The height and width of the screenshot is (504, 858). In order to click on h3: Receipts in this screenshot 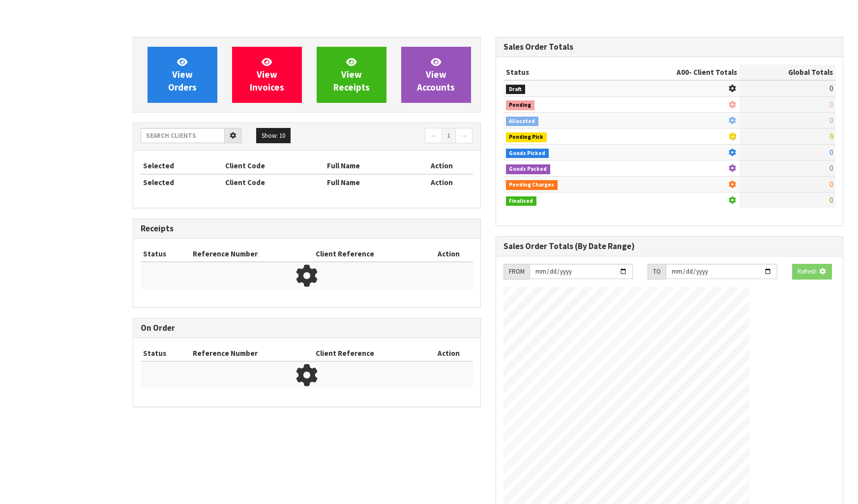, I will do `click(307, 228)`.